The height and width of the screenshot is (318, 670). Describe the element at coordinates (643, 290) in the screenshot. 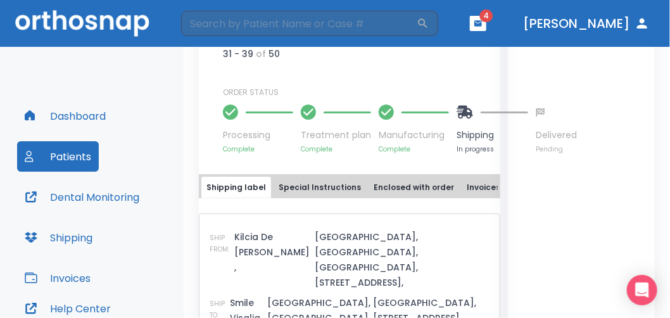

I see `div: Open Intercom Messenger` at that location.